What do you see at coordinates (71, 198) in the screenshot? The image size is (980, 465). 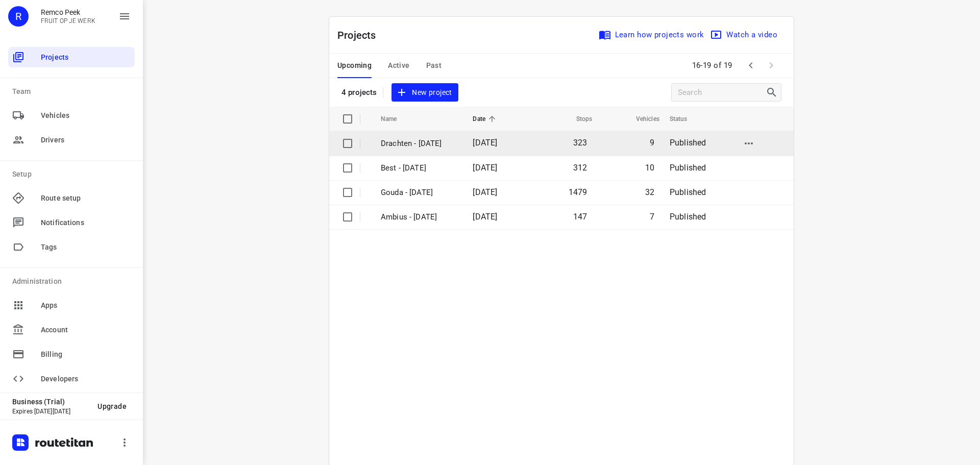 I see `div: Route setup` at bounding box center [71, 198].